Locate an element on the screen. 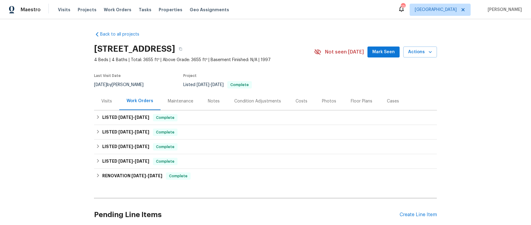 The width and height of the screenshot is (531, 225). span: Maestro is located at coordinates (31, 10).